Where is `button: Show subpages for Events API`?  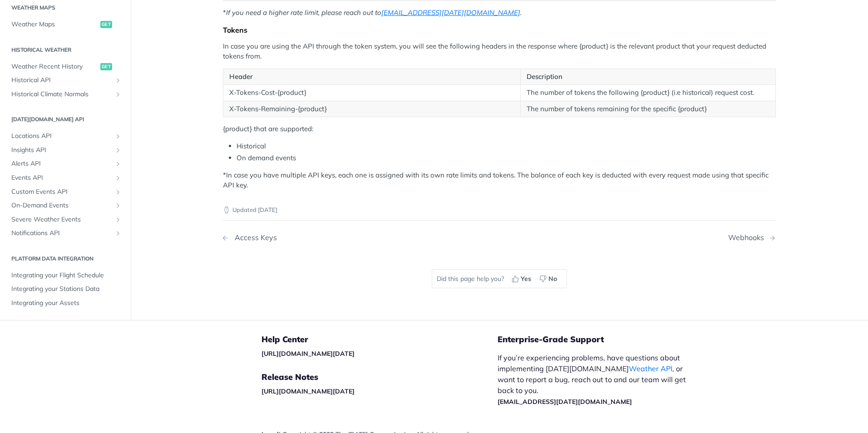 button: Show subpages for Events API is located at coordinates (118, 178).